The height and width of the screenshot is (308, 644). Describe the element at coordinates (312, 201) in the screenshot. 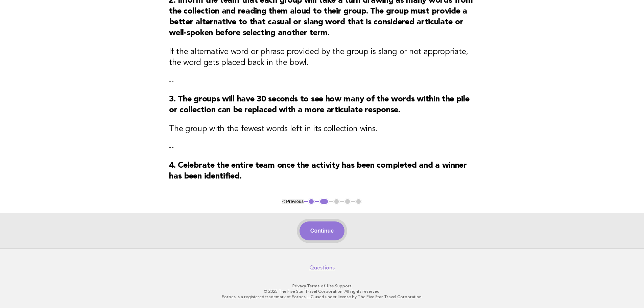

I see `button: 1` at that location.